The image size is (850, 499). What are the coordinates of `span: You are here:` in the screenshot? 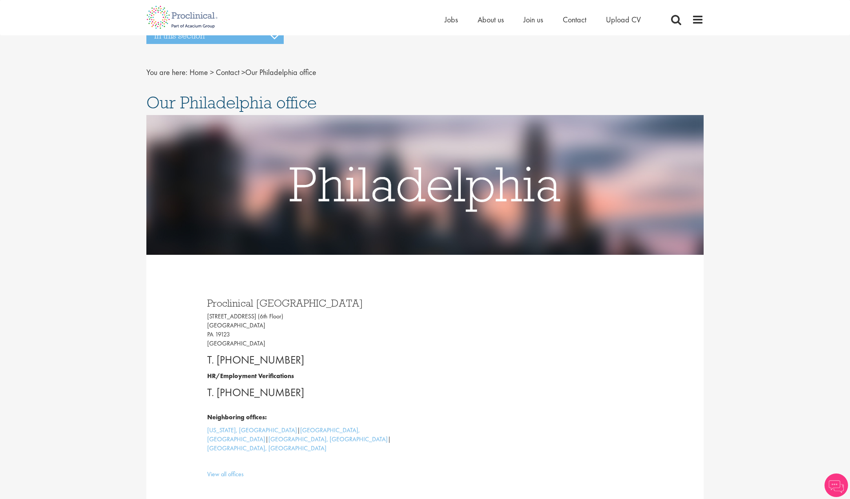 It's located at (167, 72).